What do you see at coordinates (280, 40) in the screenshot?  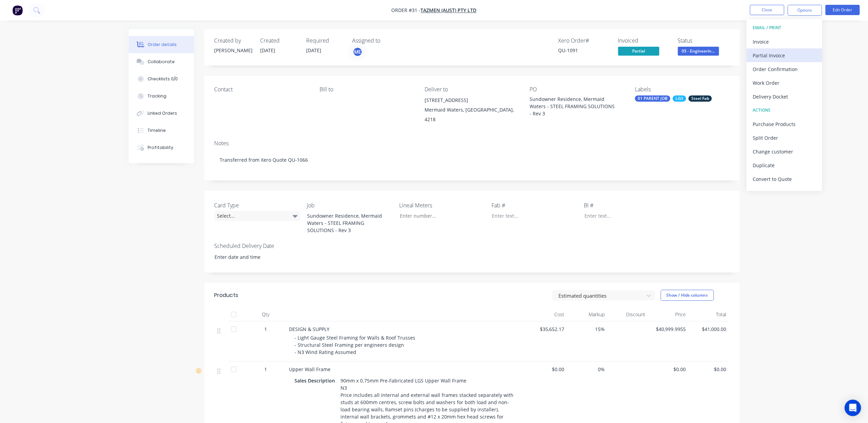 I see `div: Created` at bounding box center [280, 40].